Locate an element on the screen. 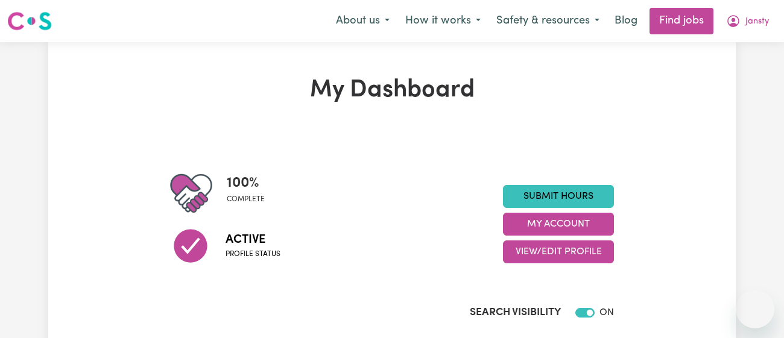 This screenshot has width=784, height=338. img: Careseekers logo is located at coordinates (30, 21).